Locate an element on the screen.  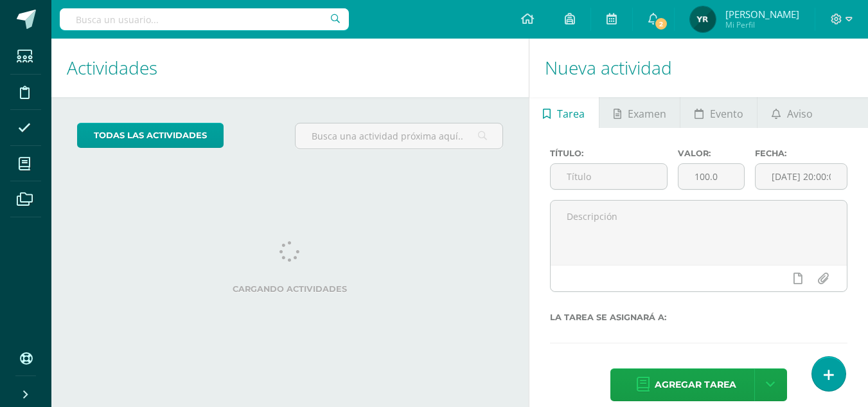
span: 2 is located at coordinates (660, 23).